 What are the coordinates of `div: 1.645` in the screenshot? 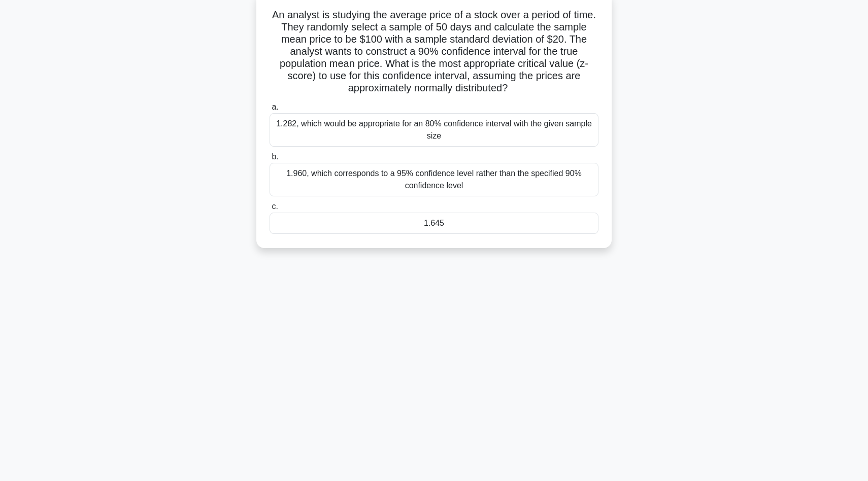 It's located at (434, 223).